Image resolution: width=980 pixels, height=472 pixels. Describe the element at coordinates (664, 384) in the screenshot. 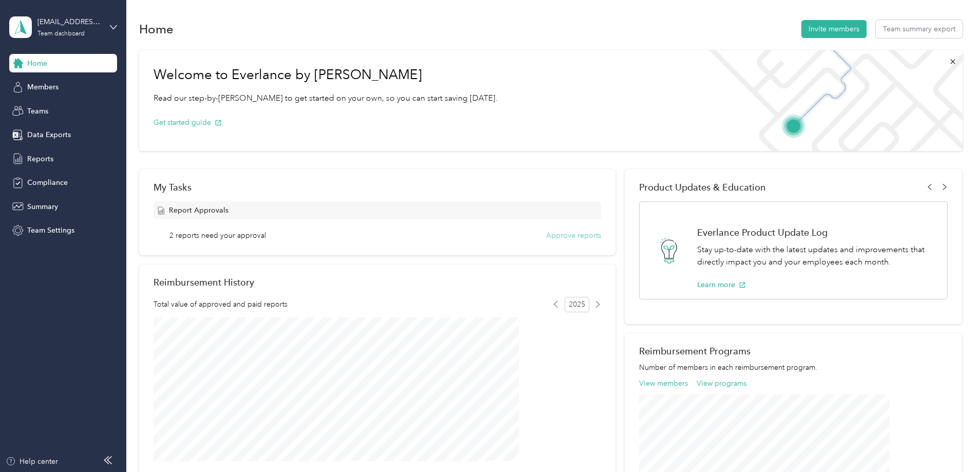

I see `button: View members` at that location.